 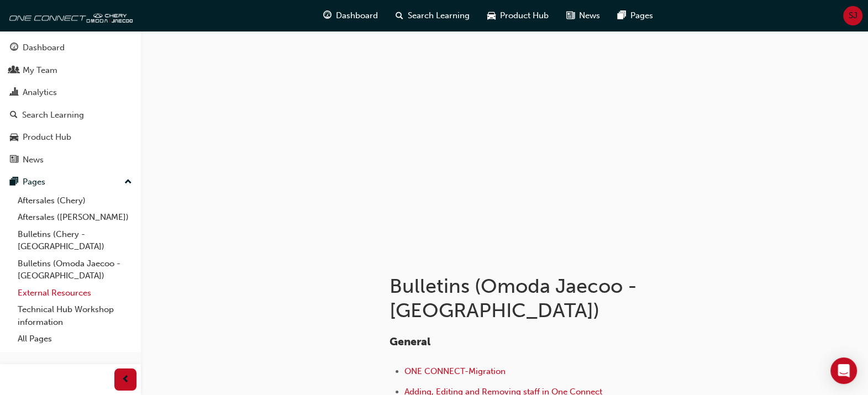 What do you see at coordinates (47, 137) in the screenshot?
I see `div: Product Hub` at bounding box center [47, 137].